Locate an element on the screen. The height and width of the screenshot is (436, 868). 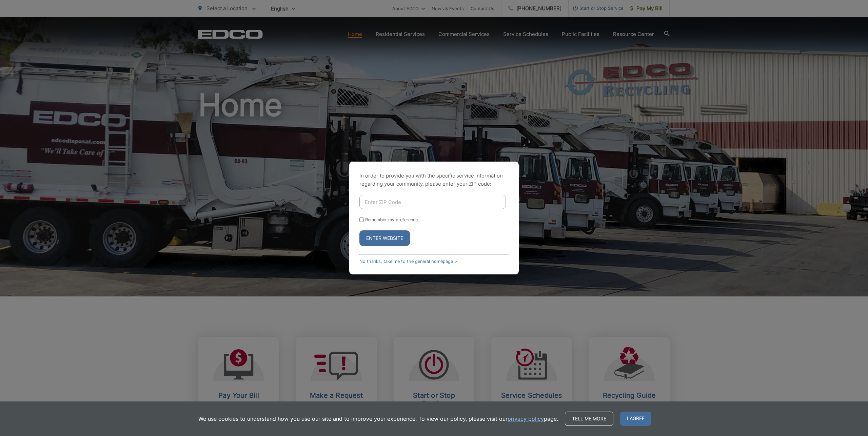
p: In order to provide you with the specific service information regarding your community, please en... is located at coordinates (434, 180).